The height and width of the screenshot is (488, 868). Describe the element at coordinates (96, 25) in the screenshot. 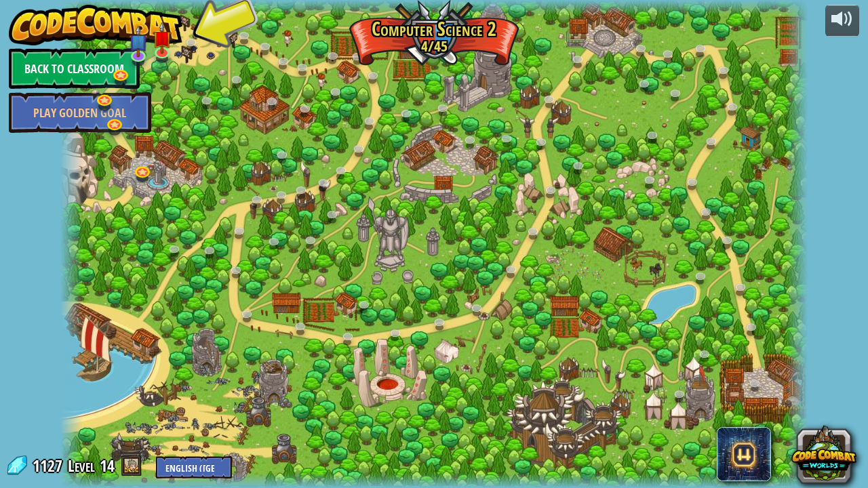

I see `img: CodeCombat - Learn how to code by playing a game` at that location.